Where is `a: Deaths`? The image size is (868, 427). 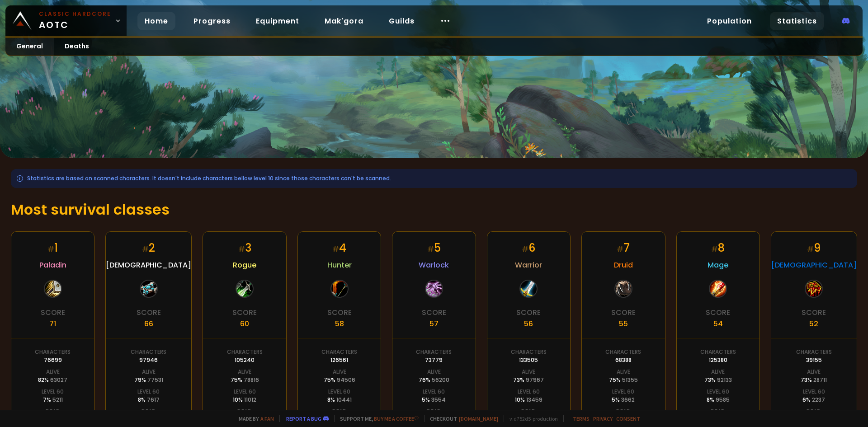 a: Deaths is located at coordinates (77, 46).